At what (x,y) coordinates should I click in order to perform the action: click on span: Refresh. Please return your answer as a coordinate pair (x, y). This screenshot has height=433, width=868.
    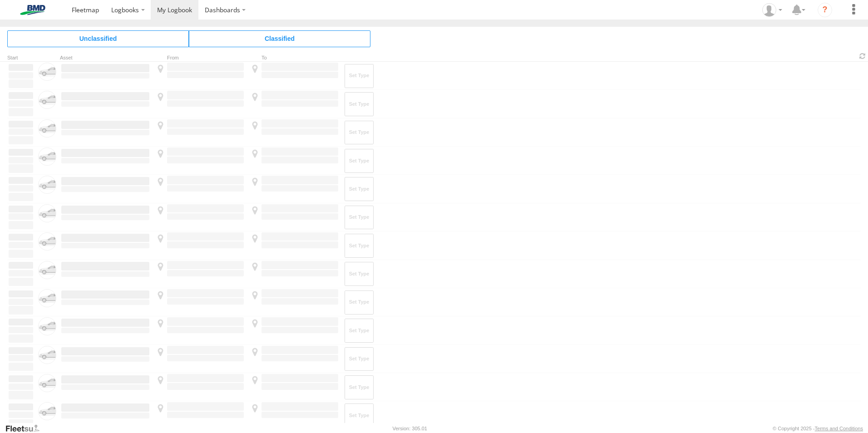
    Looking at the image, I should click on (863, 56).